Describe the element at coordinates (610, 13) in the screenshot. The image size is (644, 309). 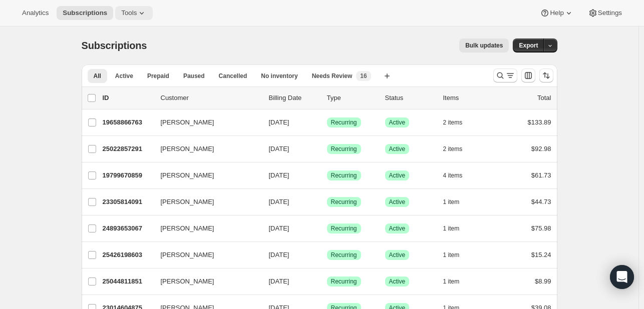
I see `span: Settings` at that location.